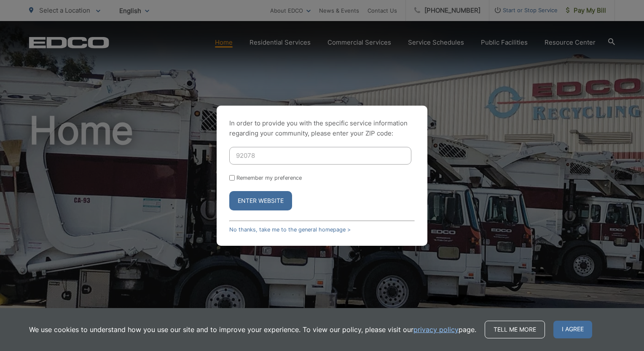  Describe the element at coordinates (572, 329) in the screenshot. I see `span: I agree` at that location.